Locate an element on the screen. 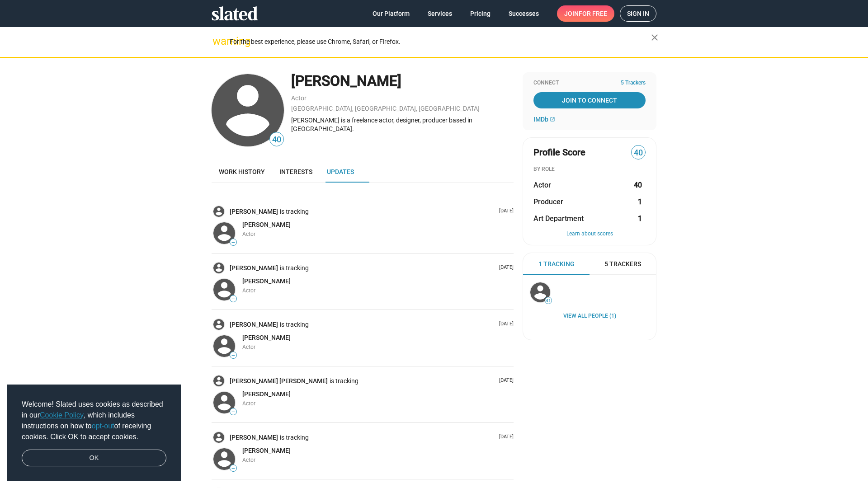 The image size is (868, 488). a: Joinfor free is located at coordinates (585, 14).